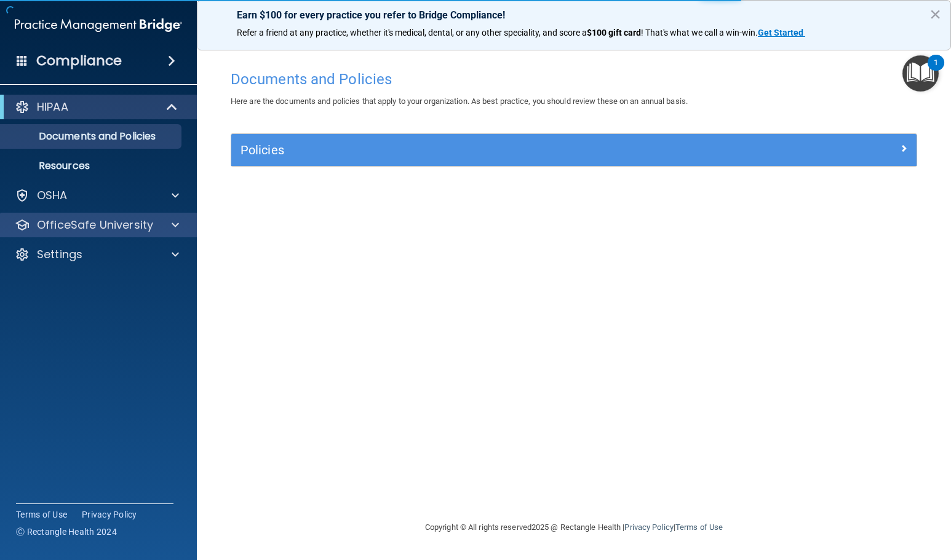 This screenshot has height=560, width=951. What do you see at coordinates (95, 225) in the screenshot?
I see `p: OfficeSafe University` at bounding box center [95, 225].